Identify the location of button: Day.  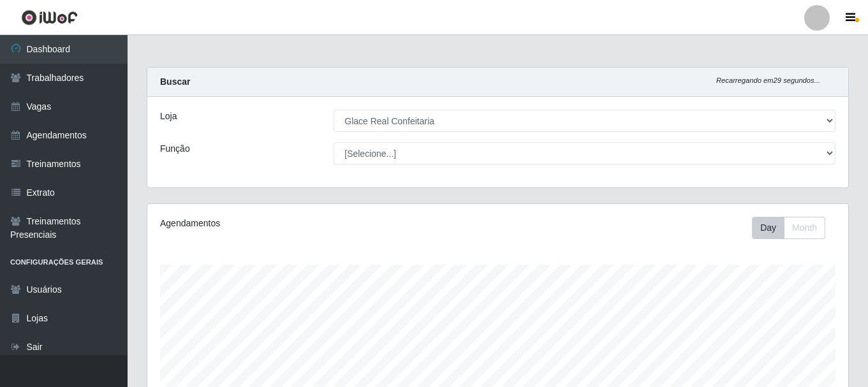
(768, 227).